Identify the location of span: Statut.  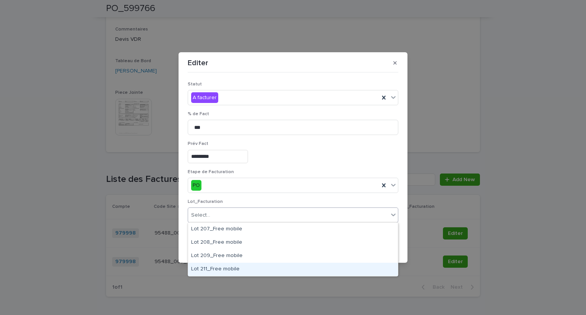
(195, 84).